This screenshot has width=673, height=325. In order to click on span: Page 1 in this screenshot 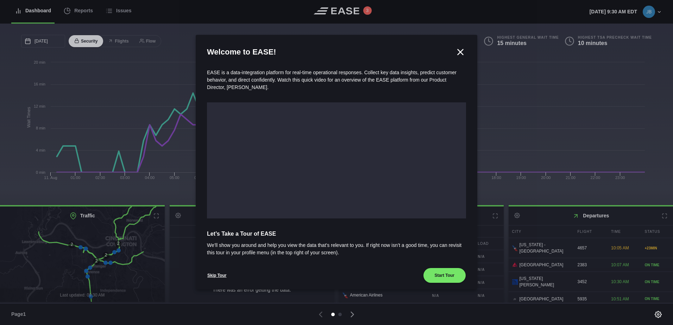, I will do `click(20, 315)`.